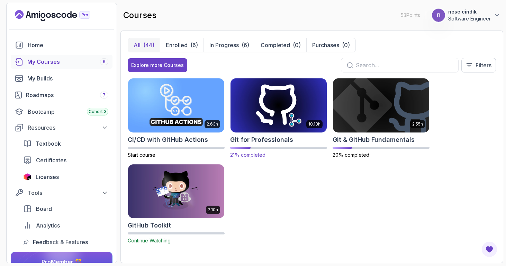 The image size is (506, 266). I want to click on img: jetbrains icon, so click(27, 177).